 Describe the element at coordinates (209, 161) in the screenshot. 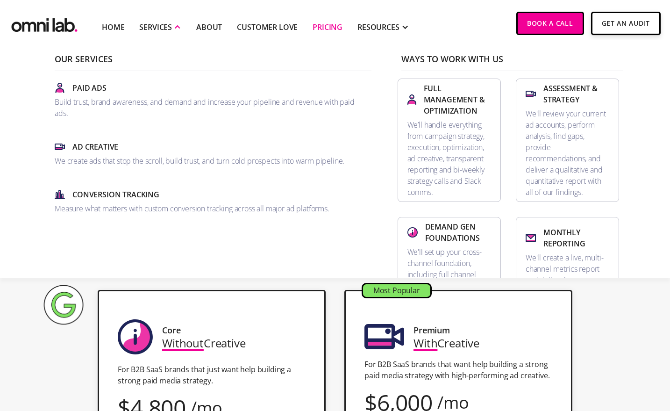

I see `p: We create ads that stop the scroll, build trust, and turn cold prospects into warm pipeline.` at that location.